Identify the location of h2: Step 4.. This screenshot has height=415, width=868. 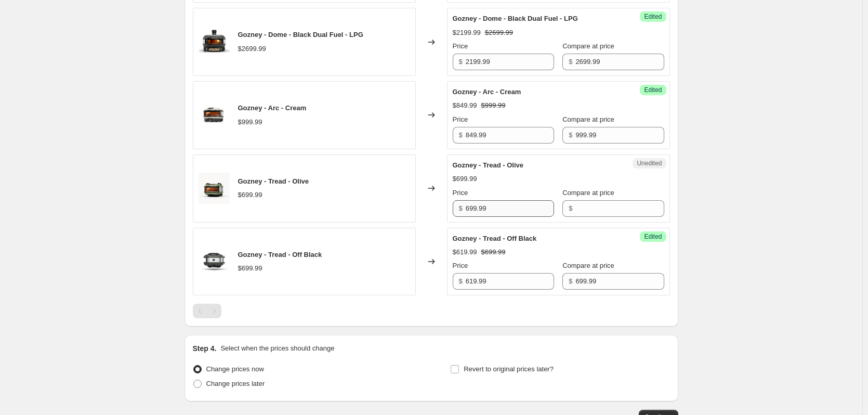
(205, 348).